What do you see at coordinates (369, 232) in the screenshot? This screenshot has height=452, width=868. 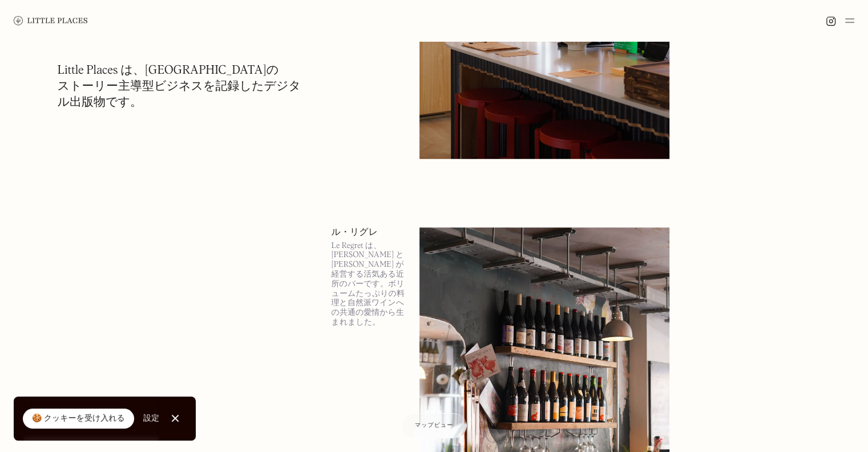 I see `a: ル・リグレ` at bounding box center [369, 232].